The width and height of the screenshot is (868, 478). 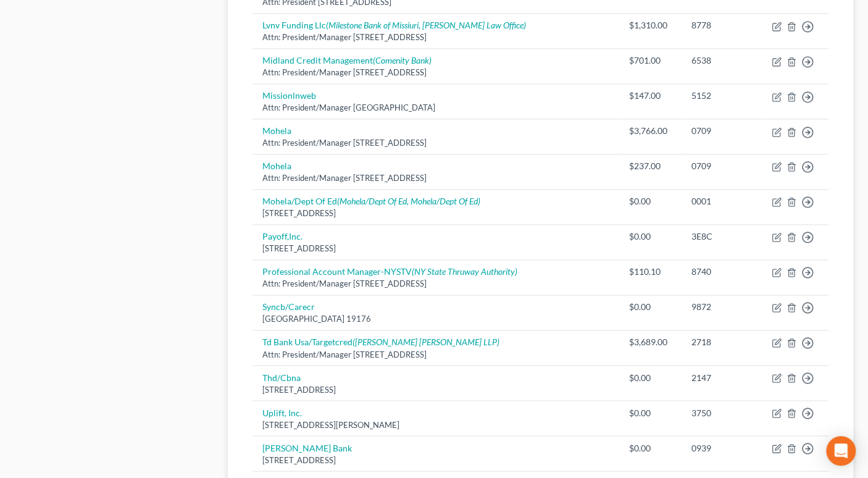 What do you see at coordinates (722, 271) in the screenshot?
I see `div: 8740` at bounding box center [722, 271].